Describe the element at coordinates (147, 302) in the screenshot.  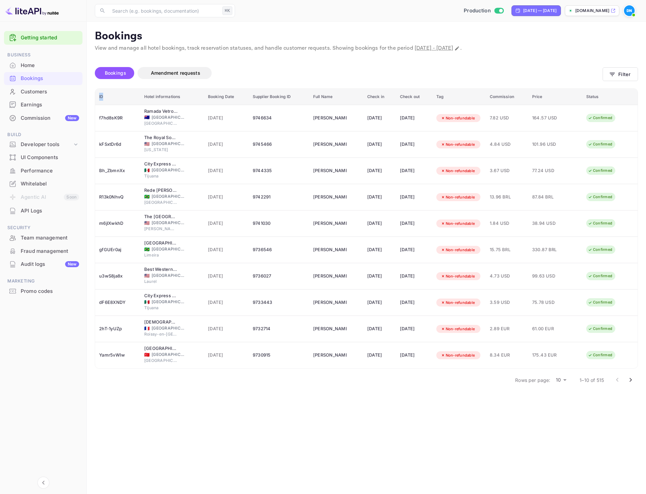
I see `span: Mexico` at that location.